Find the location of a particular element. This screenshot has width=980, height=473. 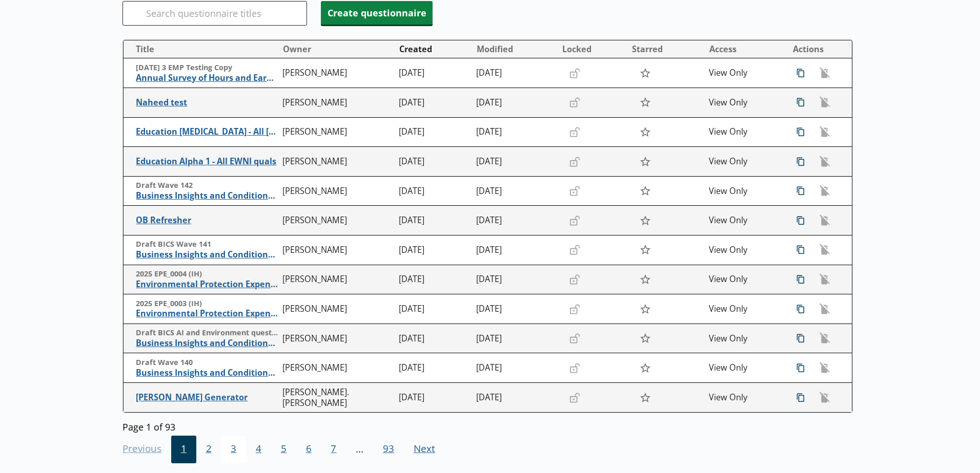

div: Page 1 of 93 is located at coordinates (487, 425).